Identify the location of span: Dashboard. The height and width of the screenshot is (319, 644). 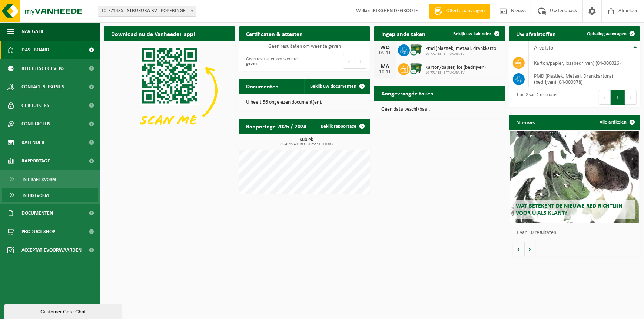
(35, 50).